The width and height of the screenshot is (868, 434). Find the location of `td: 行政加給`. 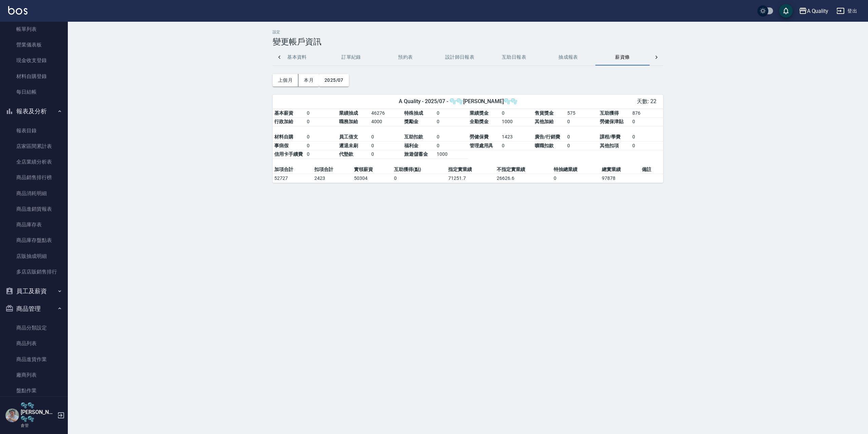

td: 行政加給 is located at coordinates (289, 122).